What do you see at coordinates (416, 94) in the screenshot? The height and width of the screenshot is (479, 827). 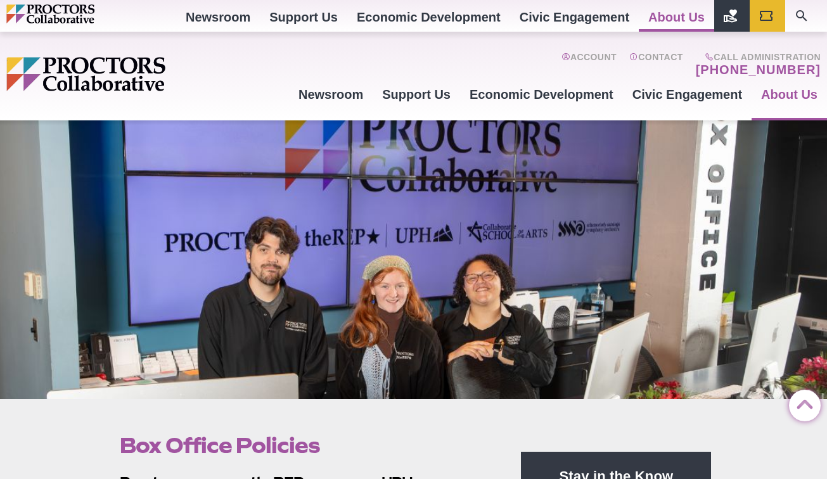 I see `a: Support Us` at bounding box center [416, 94].